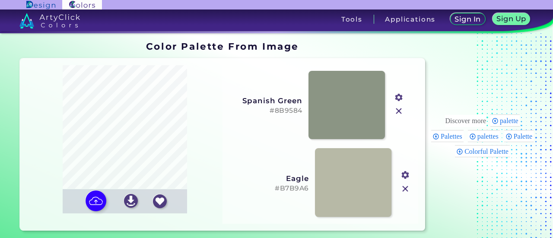 This screenshot has width=553, height=238. I want to click on div: Palette, so click(518, 136).